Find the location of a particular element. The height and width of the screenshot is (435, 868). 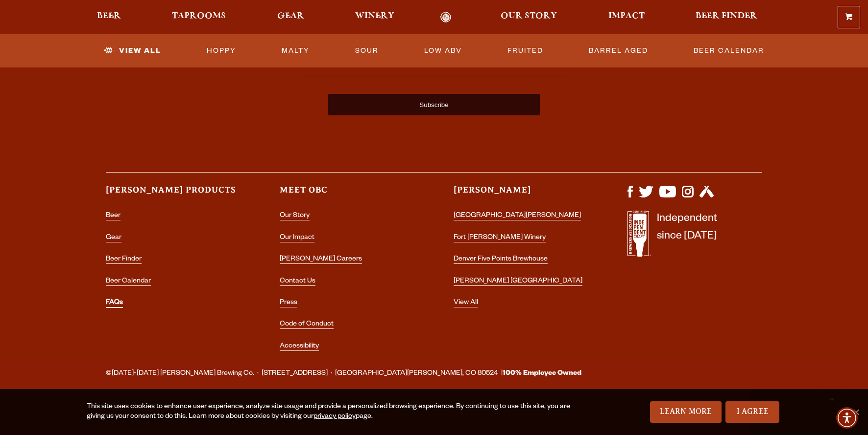

strong: 100% Employee Owned is located at coordinates (542, 374).